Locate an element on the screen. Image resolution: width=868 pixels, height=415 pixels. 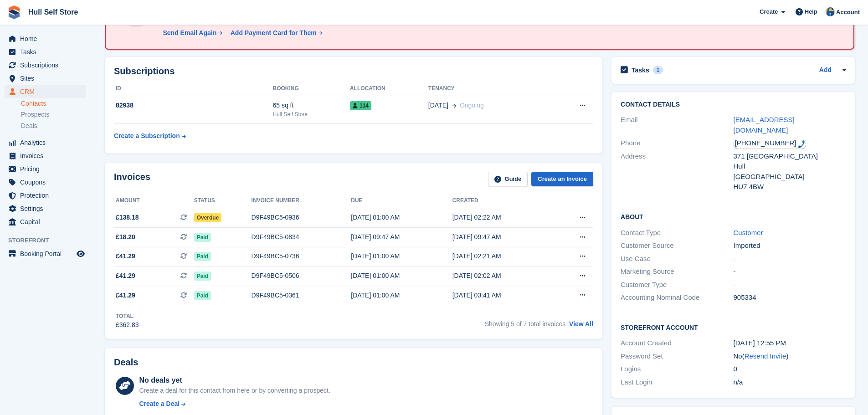
h2: Contact Details is located at coordinates (733, 105).